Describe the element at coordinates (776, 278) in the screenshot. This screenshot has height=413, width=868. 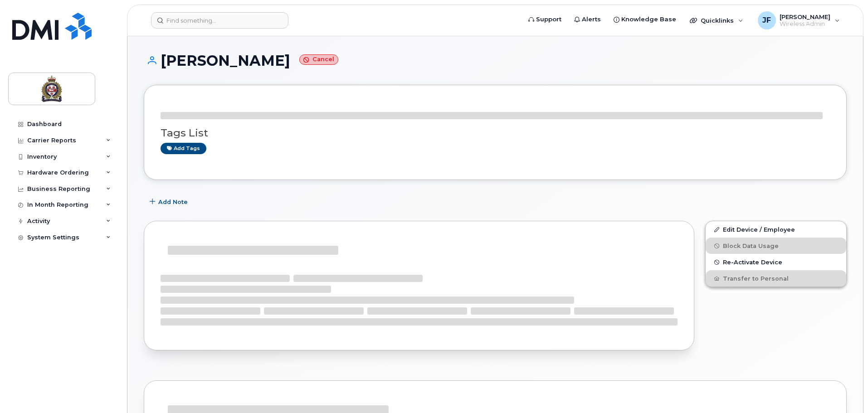
I see `button: Transfer to Personal` at that location.